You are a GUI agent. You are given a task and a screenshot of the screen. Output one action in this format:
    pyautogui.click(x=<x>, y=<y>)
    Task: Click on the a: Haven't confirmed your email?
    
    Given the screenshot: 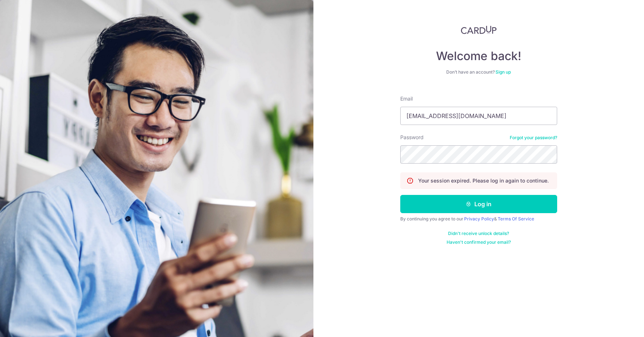 What is the action you would take?
    pyautogui.click(x=478, y=243)
    